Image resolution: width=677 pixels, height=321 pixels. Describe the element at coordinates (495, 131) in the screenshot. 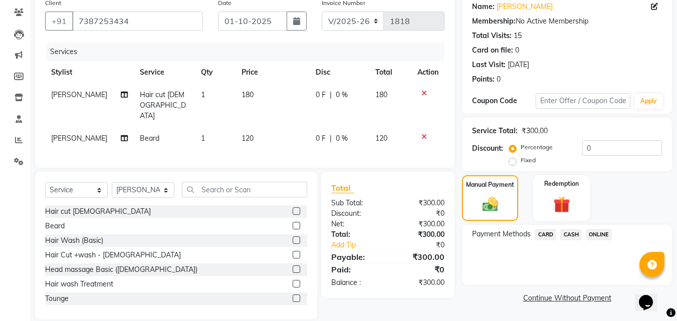

I see `div: Service Total:` at that location.